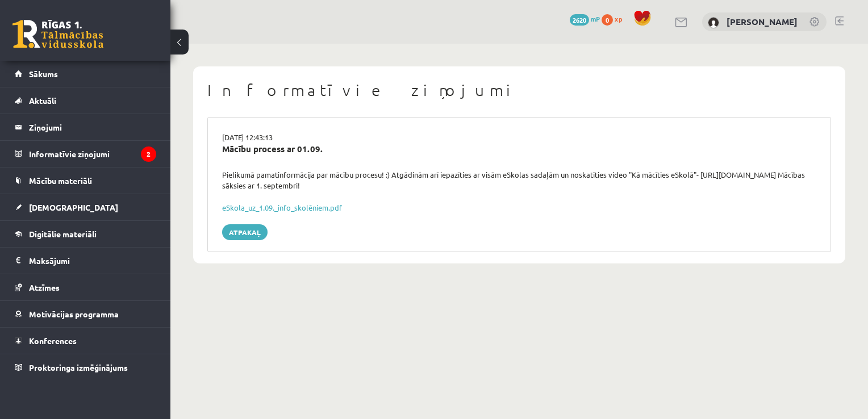 The image size is (868, 419). I want to click on span: Proktoringa izmēģinājums, so click(79, 367).